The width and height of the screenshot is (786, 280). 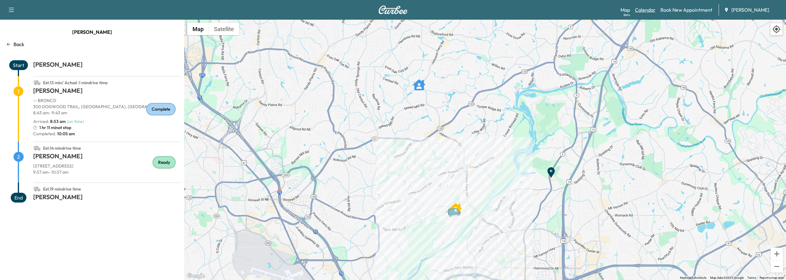 What do you see at coordinates (62, 148) in the screenshot?
I see `span: Est. 14 min drive time` at bounding box center [62, 148].